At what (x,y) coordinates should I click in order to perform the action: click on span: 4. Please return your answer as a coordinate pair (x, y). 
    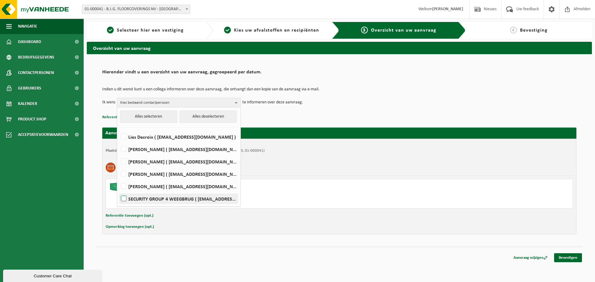
    Looking at the image, I should click on (514, 30).